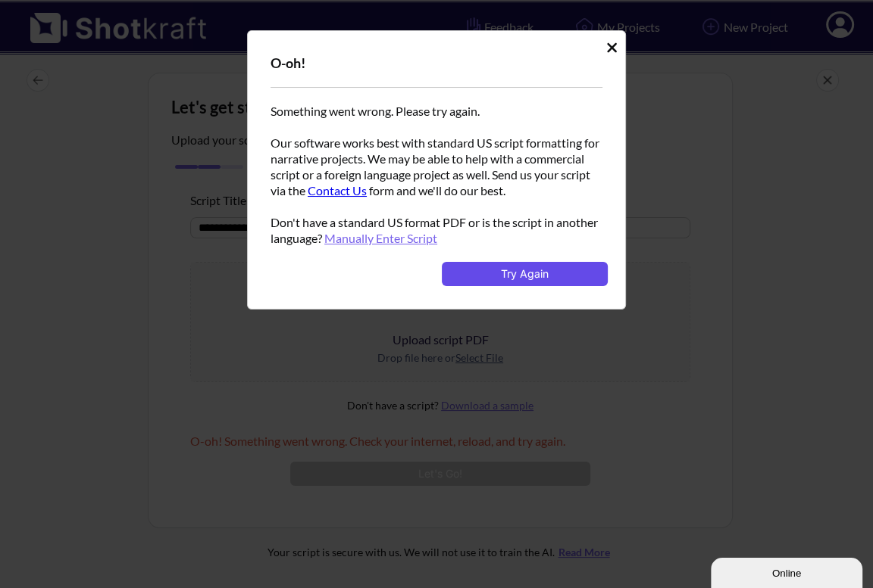  What do you see at coordinates (76, 18) in the screenshot?
I see `div: Online` at bounding box center [76, 18].